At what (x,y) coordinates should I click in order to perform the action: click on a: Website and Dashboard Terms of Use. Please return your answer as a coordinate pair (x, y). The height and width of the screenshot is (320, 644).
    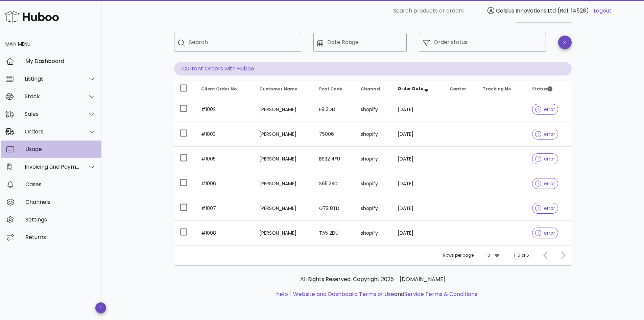
    Looking at the image, I should click on (343, 294).